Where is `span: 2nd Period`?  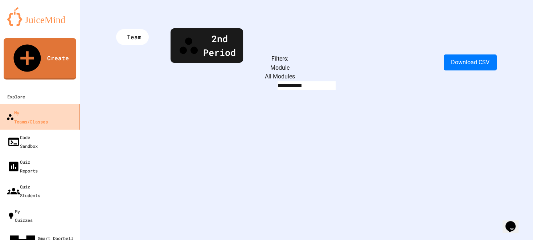
span: 2nd Period is located at coordinates (220, 45).